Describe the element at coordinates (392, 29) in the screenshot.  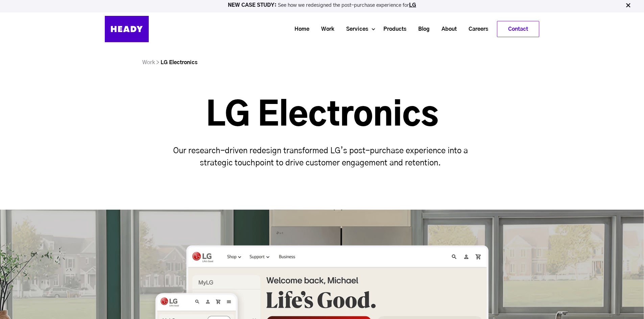
I see `a: Products` at that location.